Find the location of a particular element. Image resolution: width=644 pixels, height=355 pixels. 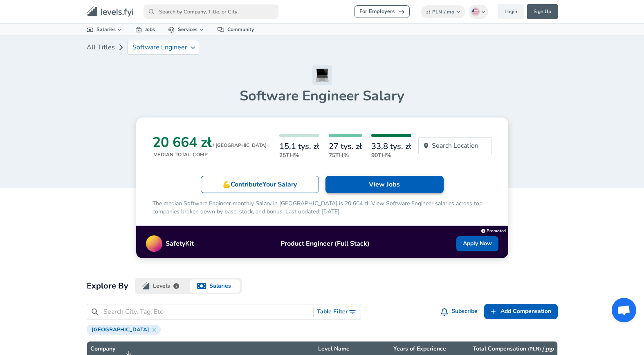

span: zł is located at coordinates (428, 12).